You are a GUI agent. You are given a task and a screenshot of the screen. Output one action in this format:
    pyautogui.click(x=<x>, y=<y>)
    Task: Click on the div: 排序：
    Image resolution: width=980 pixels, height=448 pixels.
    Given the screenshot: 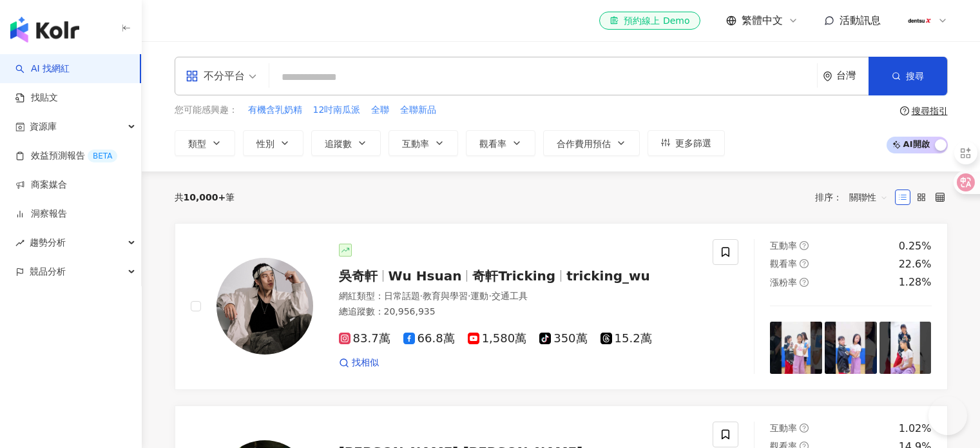 What is the action you would take?
    pyautogui.click(x=855, y=197)
    